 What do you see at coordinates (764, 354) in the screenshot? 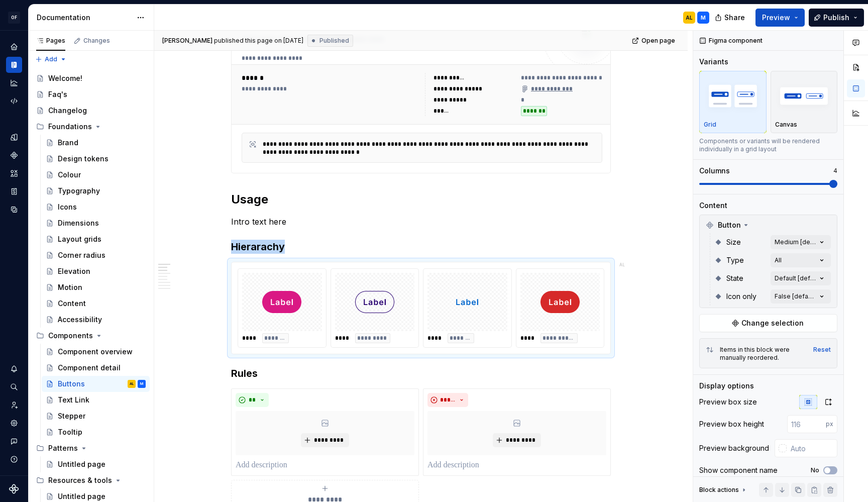
I see `div: Items in this block were manually reordered.` at bounding box center [764, 354].